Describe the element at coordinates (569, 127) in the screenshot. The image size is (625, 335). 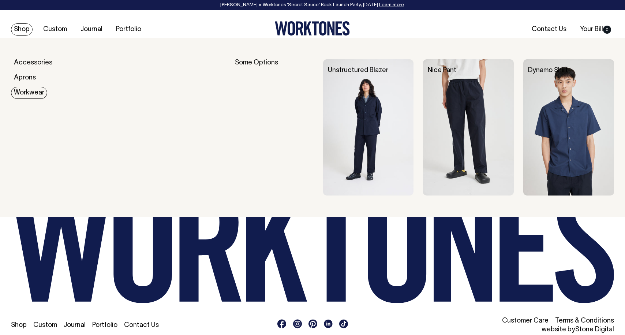
I see `img: Dynamo Shirt` at that location.